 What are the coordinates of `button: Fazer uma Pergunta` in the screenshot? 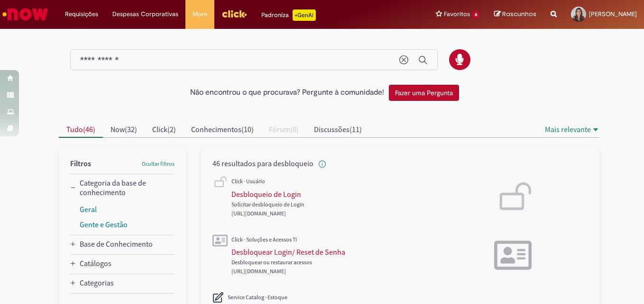 It's located at (424, 93).